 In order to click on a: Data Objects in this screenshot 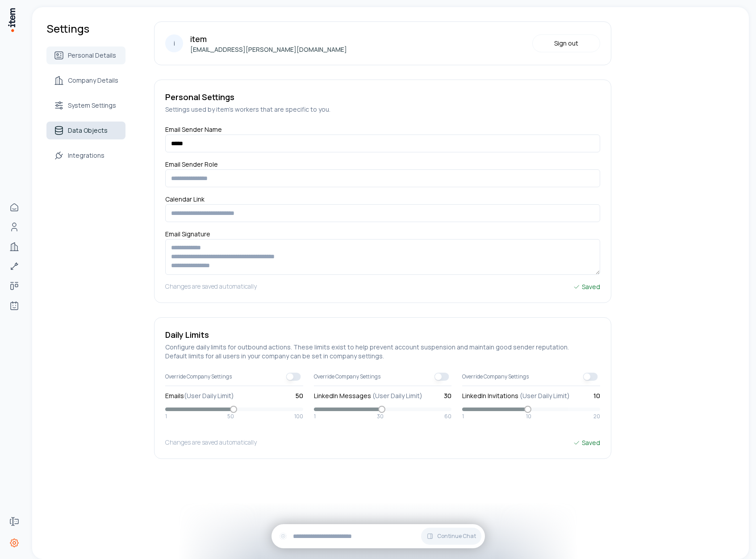, I will do `click(86, 130)`.